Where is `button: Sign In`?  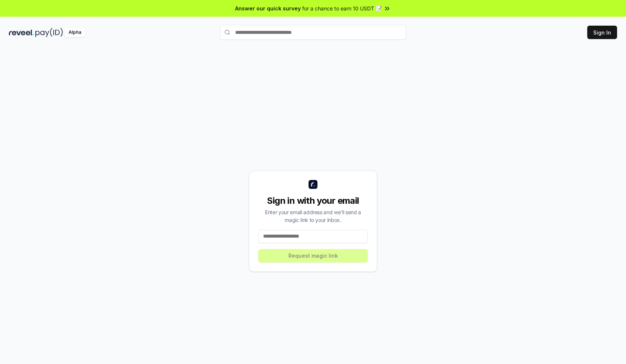
button: Sign In is located at coordinates (602, 32).